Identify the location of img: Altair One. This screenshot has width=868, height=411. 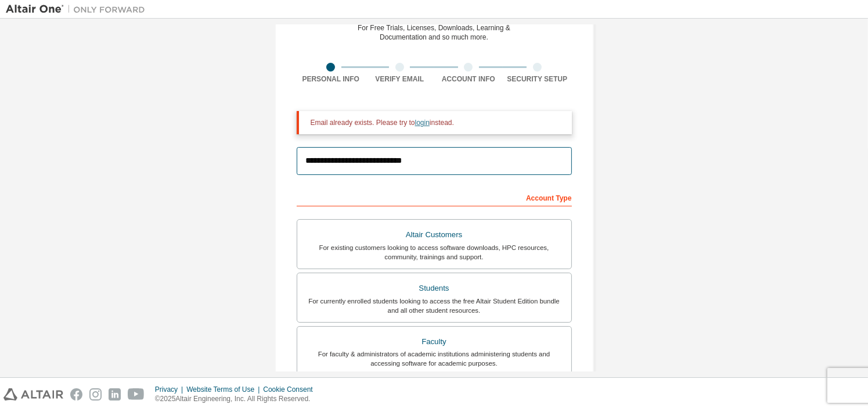
(79, 9).